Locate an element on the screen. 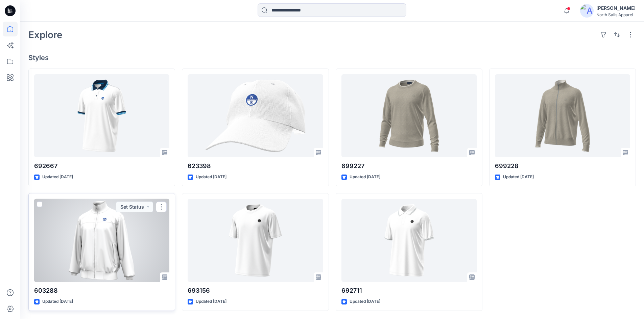  p: 623398 is located at coordinates (255, 166).